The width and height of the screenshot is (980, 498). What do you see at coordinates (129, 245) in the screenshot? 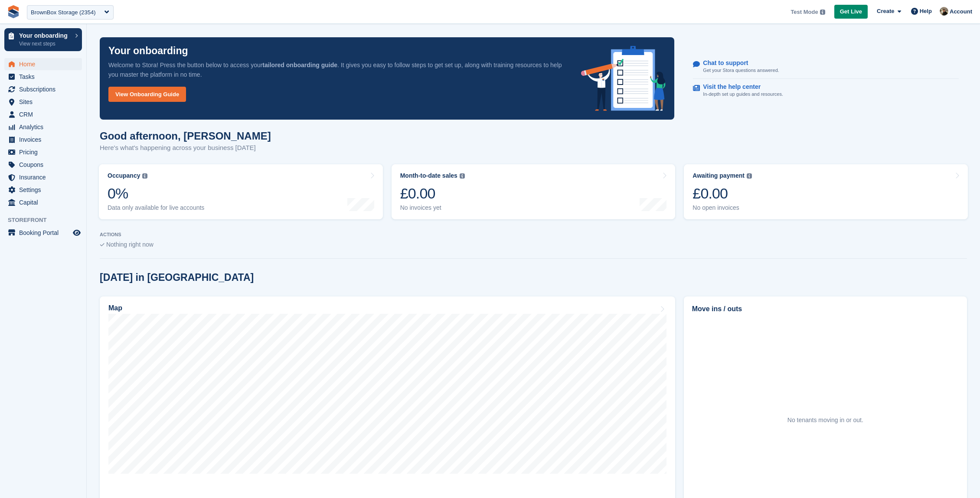
I see `span: Nothing right now` at bounding box center [129, 245].